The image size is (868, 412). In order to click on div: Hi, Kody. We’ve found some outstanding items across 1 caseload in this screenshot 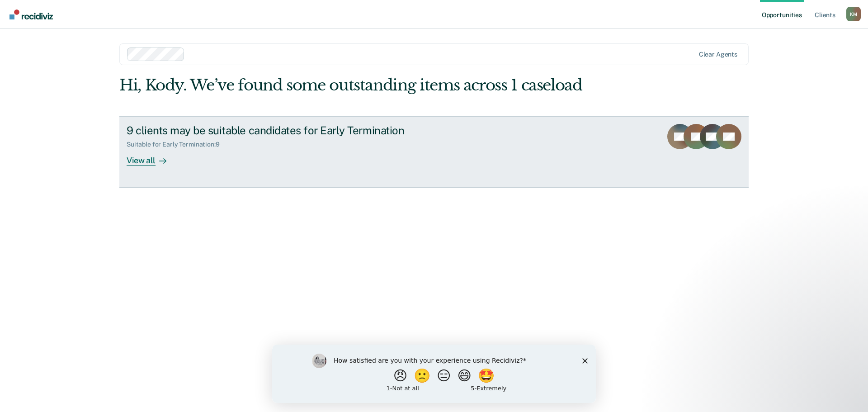, I will do `click(371, 85)`.